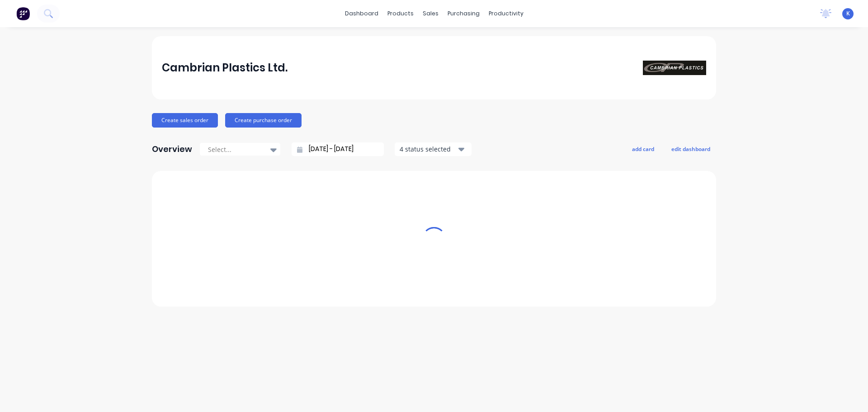 The image size is (868, 412). What do you see at coordinates (428, 149) in the screenshot?
I see `div: 4 status selected` at bounding box center [428, 149].